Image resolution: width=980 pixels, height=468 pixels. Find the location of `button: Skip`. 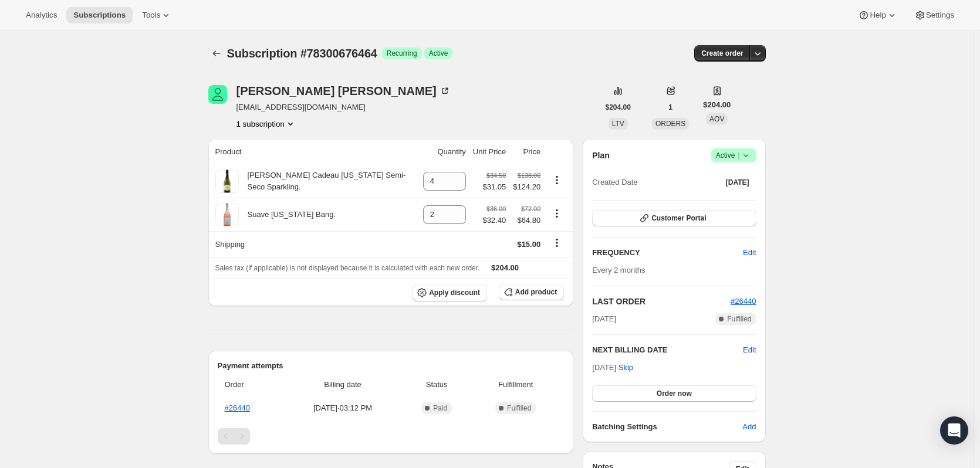

button: Skip is located at coordinates (626, 368).